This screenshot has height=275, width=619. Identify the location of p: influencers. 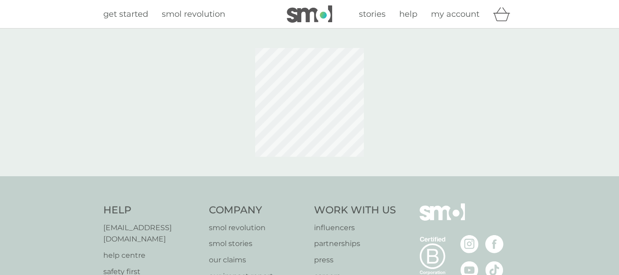
(355, 228).